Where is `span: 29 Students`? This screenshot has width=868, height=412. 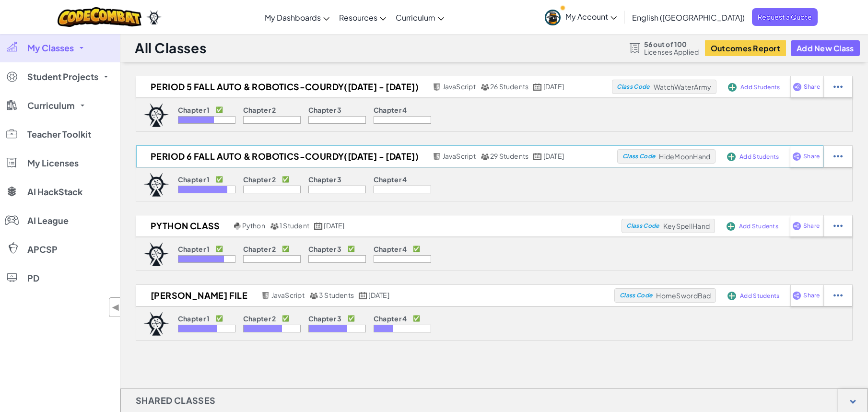 span: 29 Students is located at coordinates (509, 156).